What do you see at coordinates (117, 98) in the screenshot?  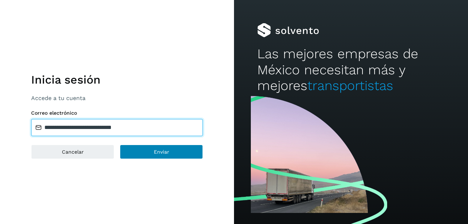 I see `p: Accede a tu cuenta` at bounding box center [117, 98].